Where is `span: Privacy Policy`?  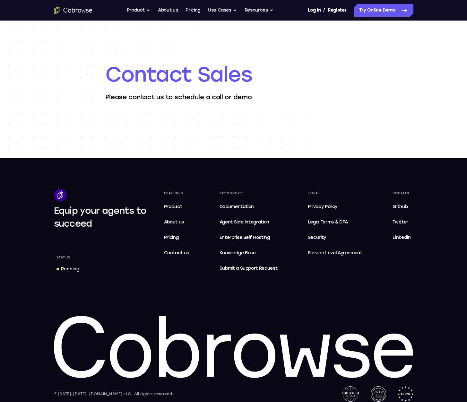 span: Privacy Policy is located at coordinates (323, 206).